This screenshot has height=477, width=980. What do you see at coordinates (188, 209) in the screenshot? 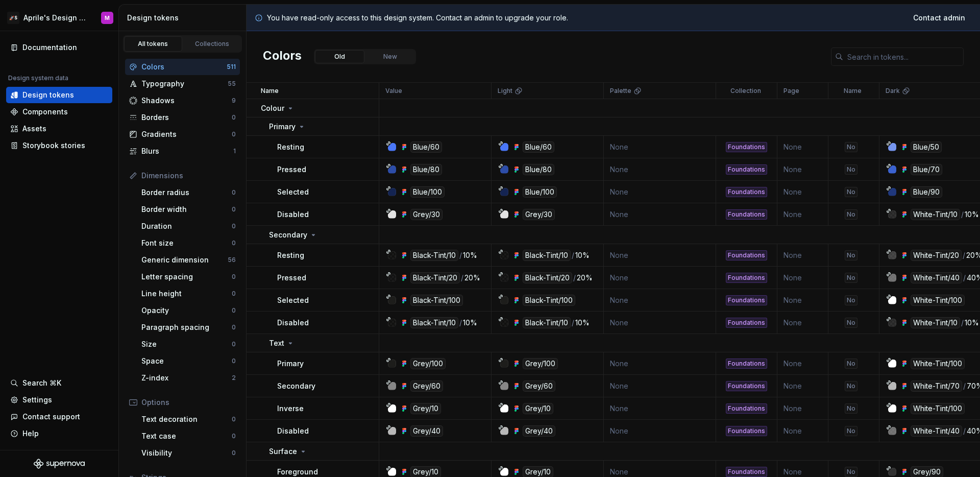
I see `a: Border width0` at bounding box center [188, 209].